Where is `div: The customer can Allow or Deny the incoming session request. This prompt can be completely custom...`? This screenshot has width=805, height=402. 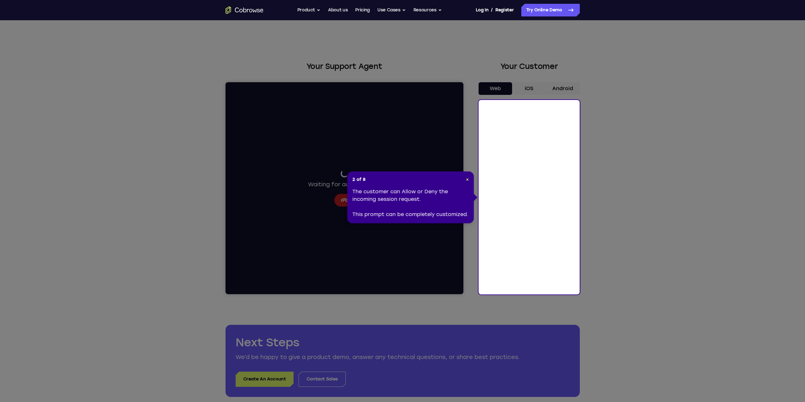
div: The customer can Allow or Deny the incoming session request. This prompt can be completely custom... is located at coordinates (410, 203).